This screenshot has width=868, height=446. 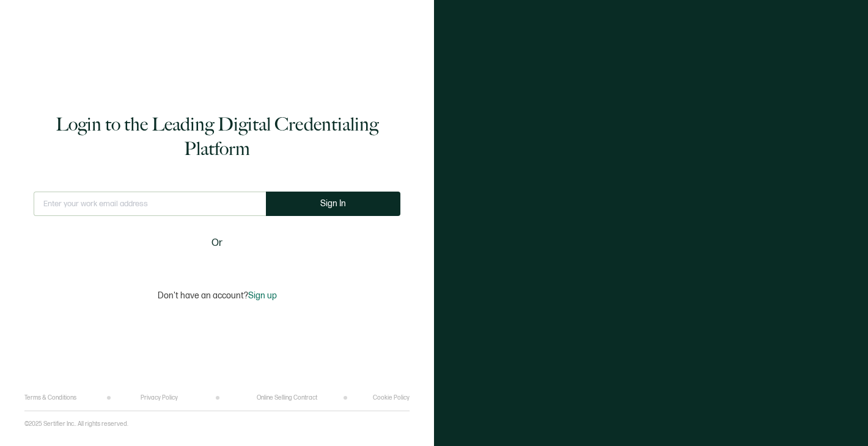 What do you see at coordinates (150, 204) in the screenshot?
I see `input: Enter your work email address` at bounding box center [150, 204].